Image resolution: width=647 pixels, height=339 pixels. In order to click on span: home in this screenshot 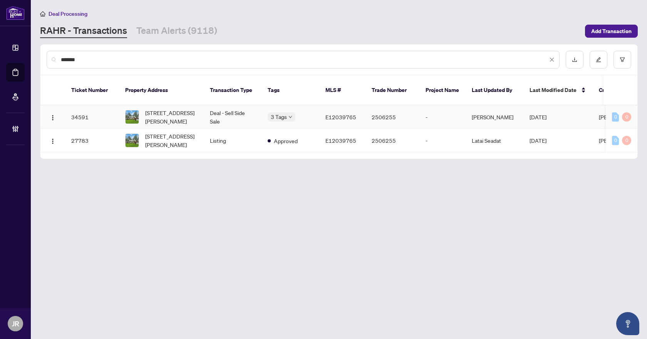, I will do `click(43, 14)`.